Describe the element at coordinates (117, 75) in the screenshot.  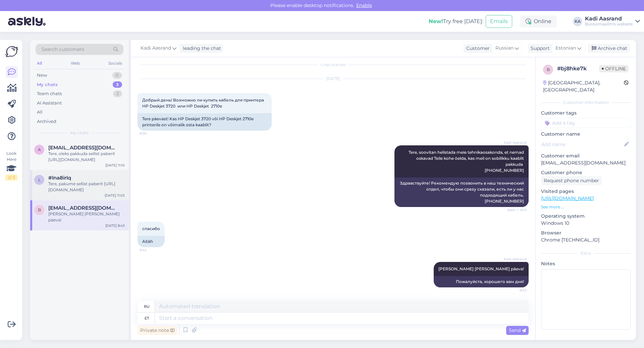
I see `div: 0` at that location.